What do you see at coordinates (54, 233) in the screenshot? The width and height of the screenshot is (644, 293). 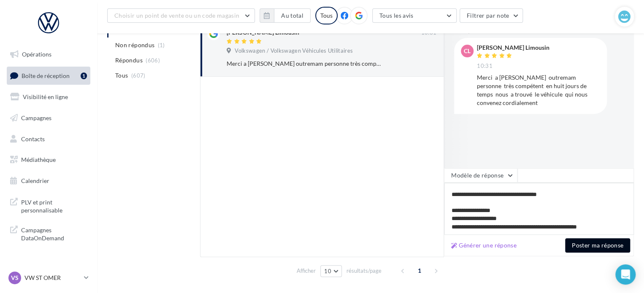 I see `span: Campagnes DataOnDemand` at bounding box center [54, 233].